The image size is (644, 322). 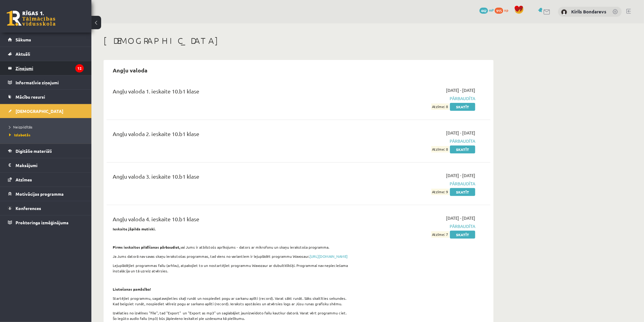 What do you see at coordinates (232, 301) in the screenshot?
I see `p: Startējiet programmu, sagatavojieties skaļi runāt un nospiediet pogu ar sarkanu aplīti (record). ...` at bounding box center [232, 301].